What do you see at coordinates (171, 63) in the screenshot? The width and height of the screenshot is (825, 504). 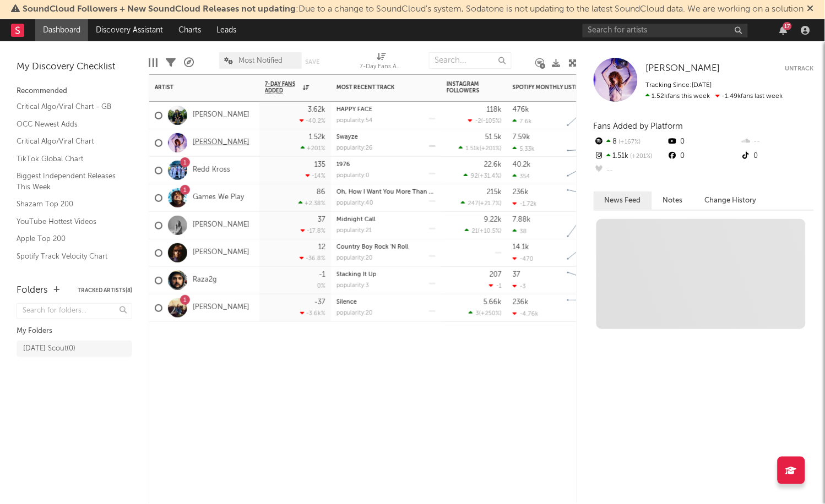 I see `div: Filters` at bounding box center [171, 63].